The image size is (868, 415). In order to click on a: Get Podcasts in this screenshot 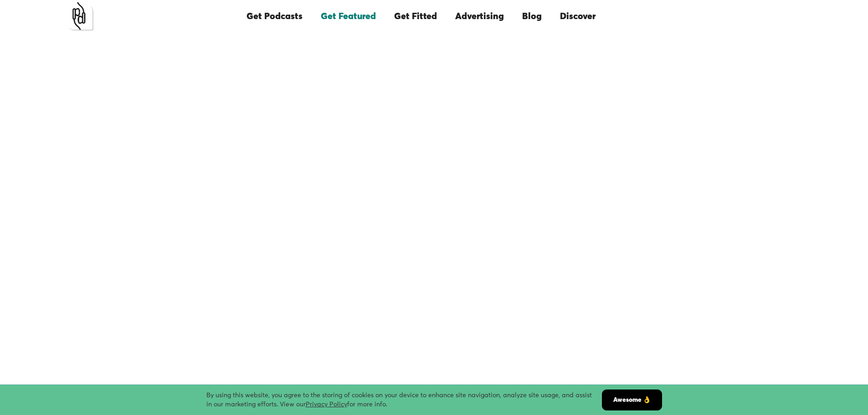, I will do `click(274, 16)`.